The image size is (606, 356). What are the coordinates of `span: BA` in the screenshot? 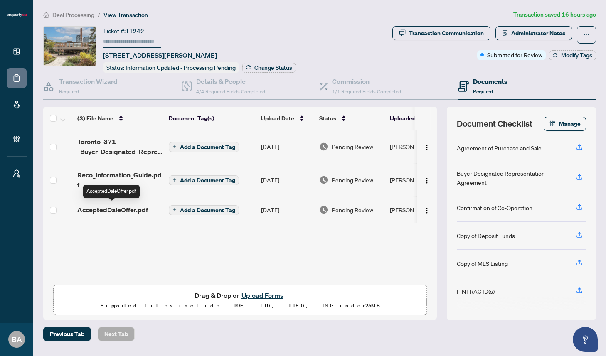 It's located at (17, 339).